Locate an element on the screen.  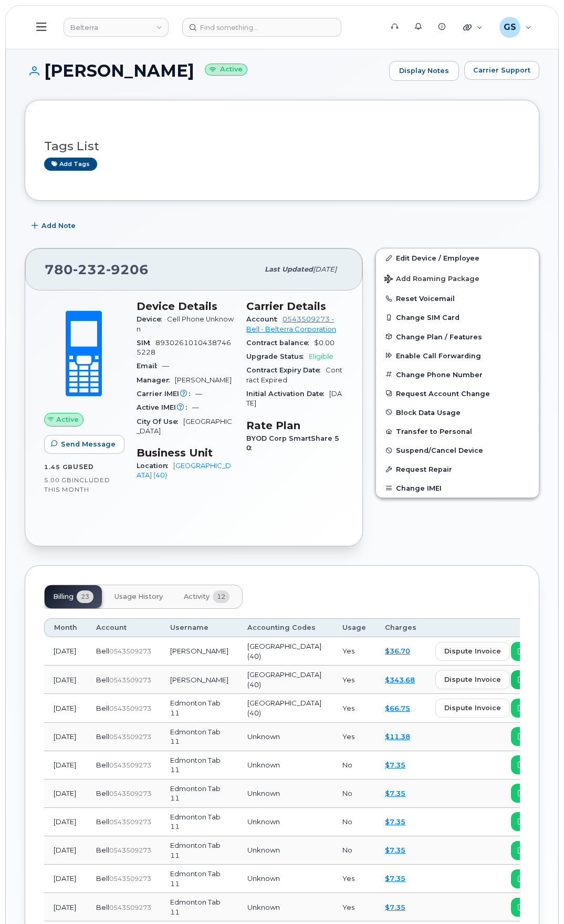
h3: Business Unit is located at coordinates (185, 452).